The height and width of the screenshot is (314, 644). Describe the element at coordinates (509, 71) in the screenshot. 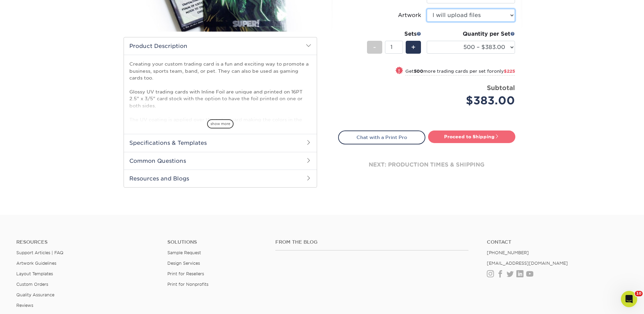

I see `span: $225` at that location.